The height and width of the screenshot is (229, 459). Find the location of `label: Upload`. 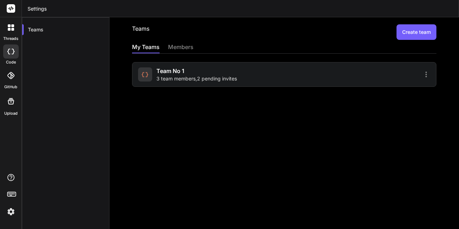

label: Upload is located at coordinates (11, 113).